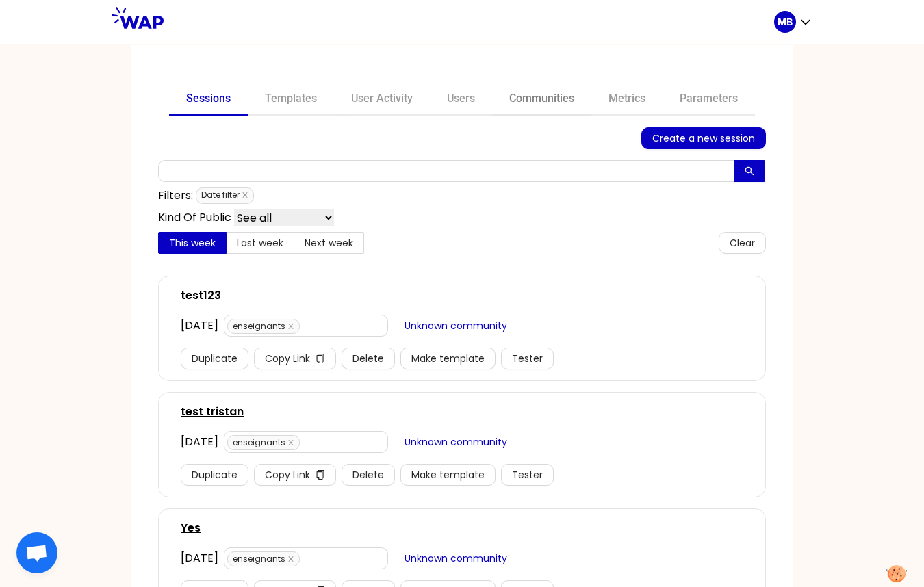 The image size is (924, 587). What do you see at coordinates (175, 196) in the screenshot?
I see `p: Filters:` at bounding box center [175, 196].